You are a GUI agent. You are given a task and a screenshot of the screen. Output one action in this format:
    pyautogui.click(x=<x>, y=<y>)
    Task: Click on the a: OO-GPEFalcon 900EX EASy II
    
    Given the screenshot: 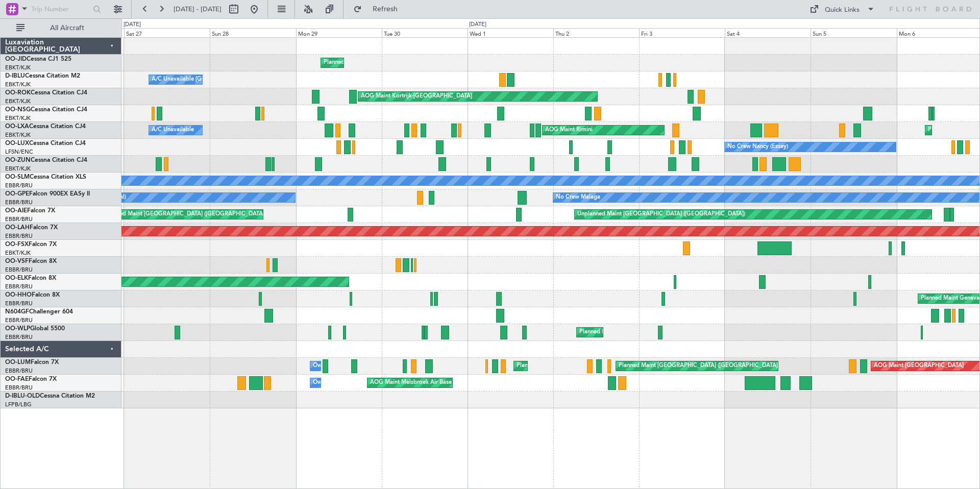 What is the action you would take?
    pyautogui.click(x=47, y=194)
    